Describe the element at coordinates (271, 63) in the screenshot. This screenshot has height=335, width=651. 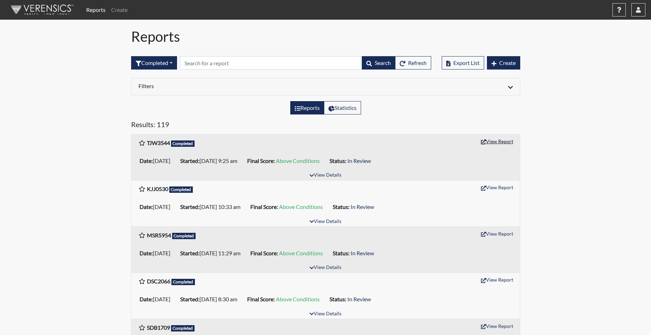
I see `input: Search by Registration ID, Interview Number, or Investigation Name.` at that location.